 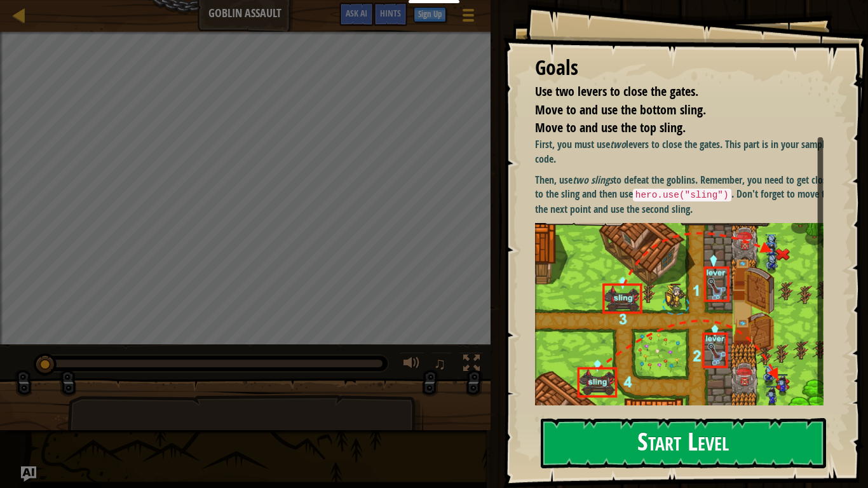 I want to click on p: First, you must use levers to close the gates. This part is in your sample code., so click(x=684, y=152).